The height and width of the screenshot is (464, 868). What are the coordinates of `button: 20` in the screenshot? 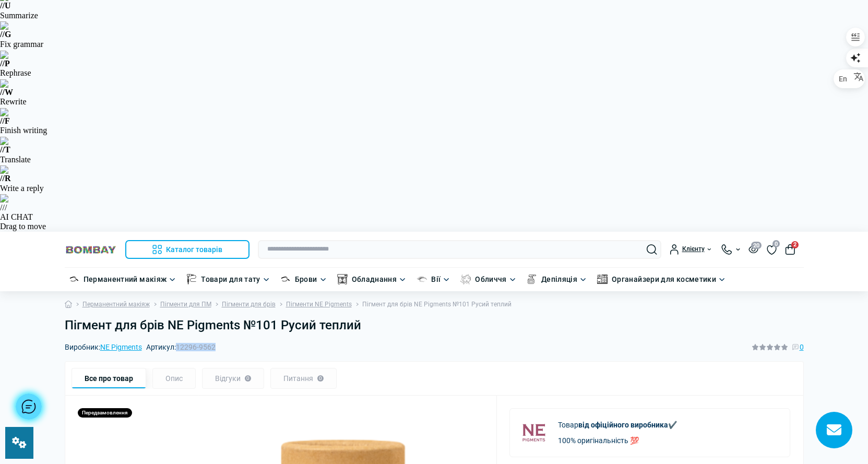 It's located at (753, 249).